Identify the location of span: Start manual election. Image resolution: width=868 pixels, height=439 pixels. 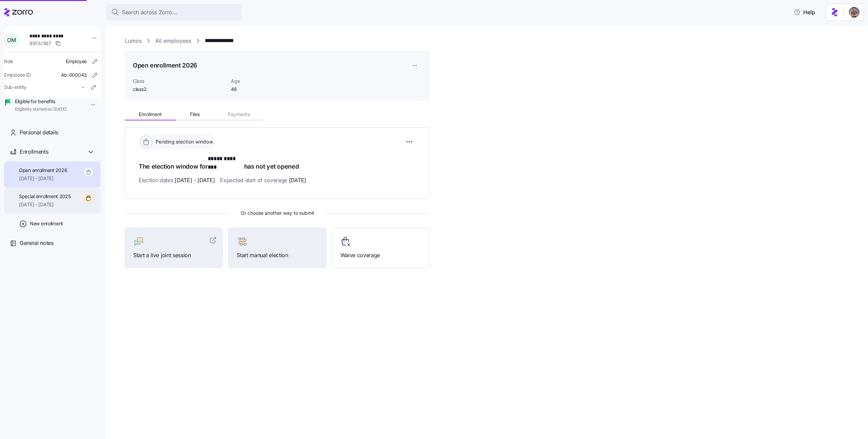
(277, 255).